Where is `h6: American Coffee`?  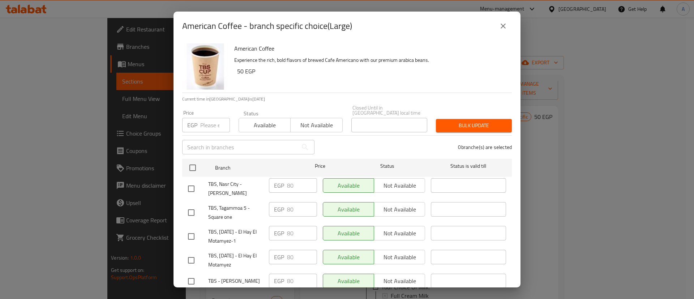
h6: American Coffee is located at coordinates (370, 48).